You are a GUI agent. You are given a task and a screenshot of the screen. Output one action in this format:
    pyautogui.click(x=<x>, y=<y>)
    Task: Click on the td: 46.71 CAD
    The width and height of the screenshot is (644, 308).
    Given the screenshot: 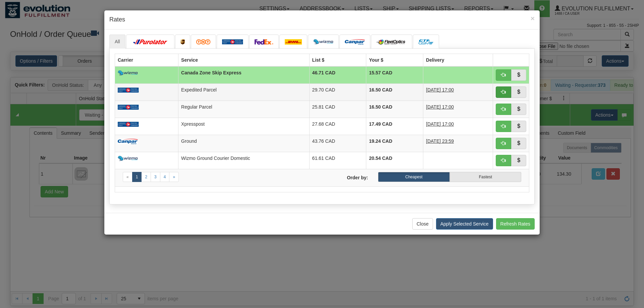 What is the action you would take?
    pyautogui.click(x=338, y=75)
    